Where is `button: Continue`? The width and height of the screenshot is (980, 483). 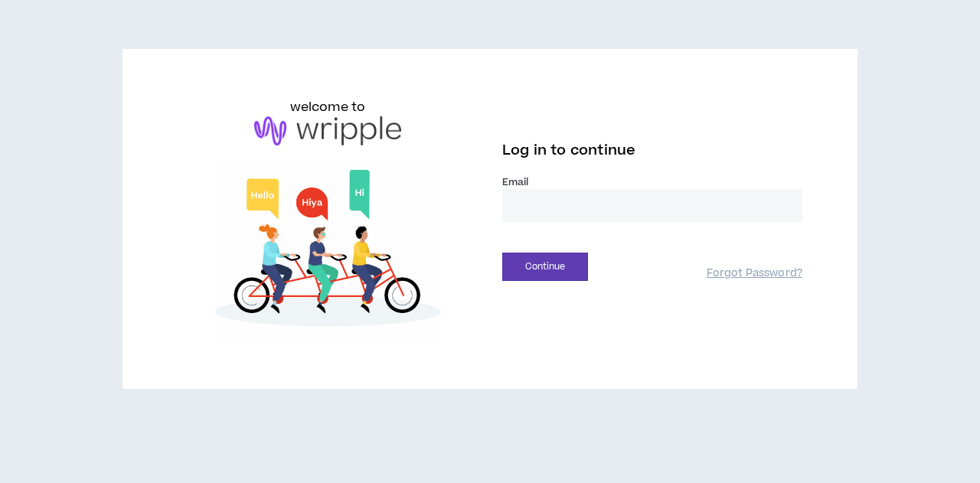 button: Continue is located at coordinates (545, 266).